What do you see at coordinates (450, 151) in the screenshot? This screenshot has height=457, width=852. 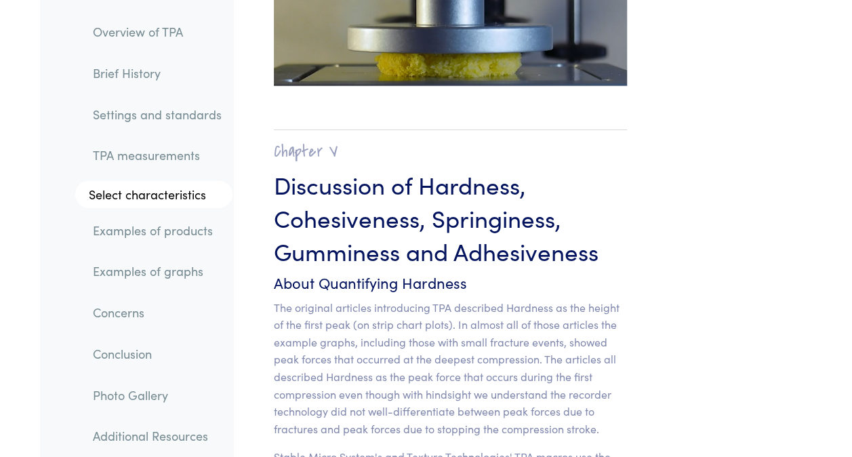 I see `h2: Chapter V` at bounding box center [450, 151].